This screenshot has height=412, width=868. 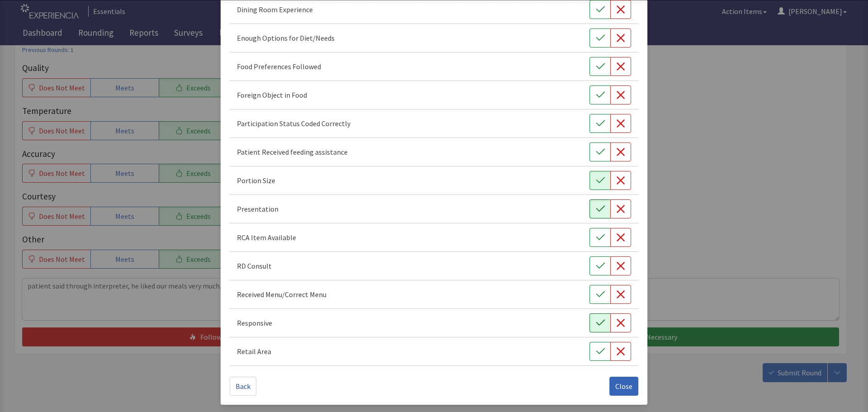 What do you see at coordinates (282, 294) in the screenshot?
I see `p: Received Menu/Correct Menu` at bounding box center [282, 294].